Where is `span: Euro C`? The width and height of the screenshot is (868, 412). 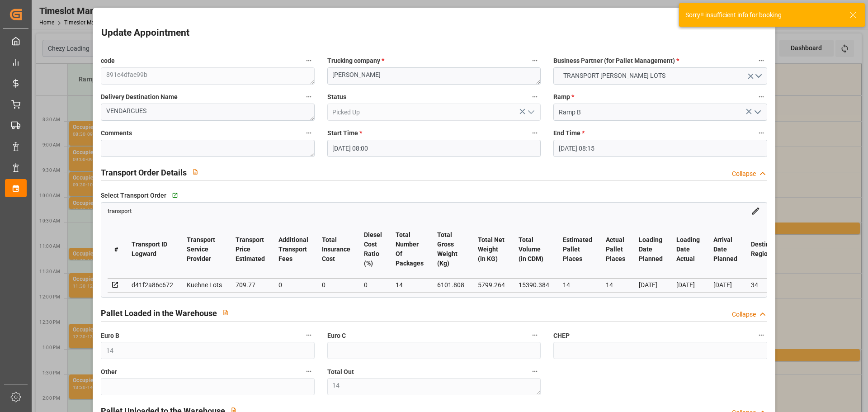 span: Euro C is located at coordinates (336, 335).